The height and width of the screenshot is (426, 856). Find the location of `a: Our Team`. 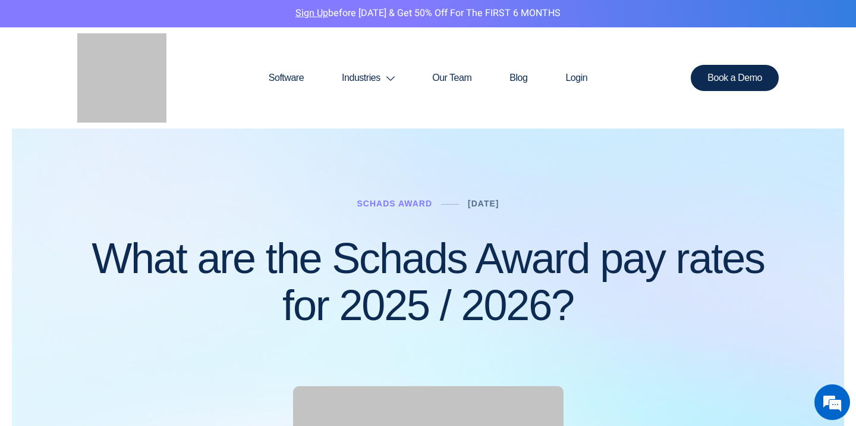

a: Our Team is located at coordinates (452, 78).